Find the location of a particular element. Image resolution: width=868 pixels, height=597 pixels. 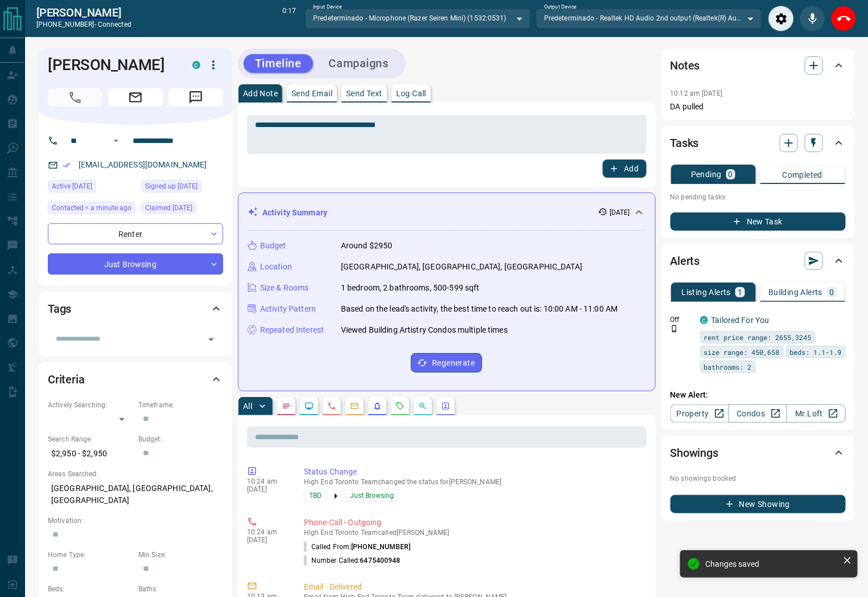

div: Changes saved is located at coordinates (772, 564).